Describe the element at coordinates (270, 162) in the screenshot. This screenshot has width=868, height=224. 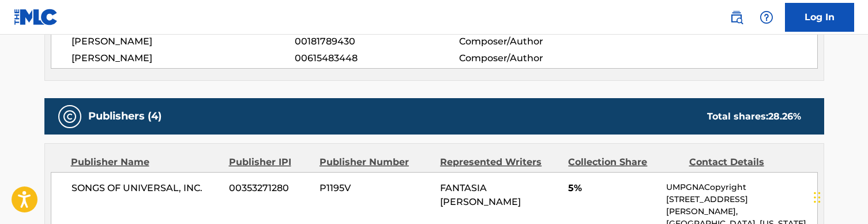
I see `div: Publisher IPI` at that location.